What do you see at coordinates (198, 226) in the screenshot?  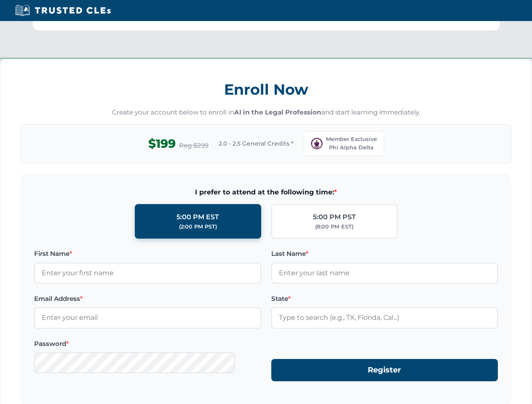 I see `div: (2:00 PM PST)` at bounding box center [198, 226].